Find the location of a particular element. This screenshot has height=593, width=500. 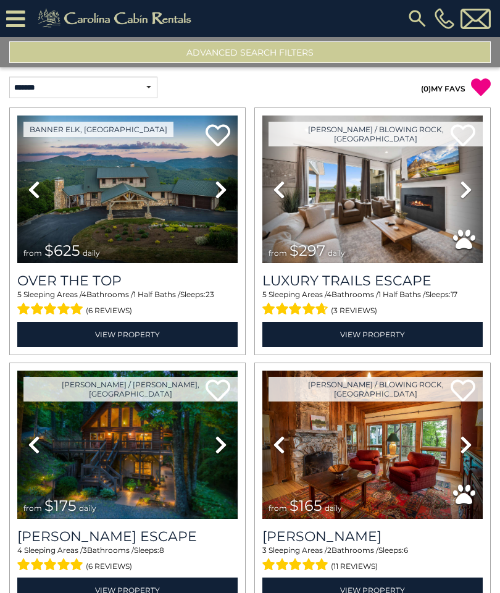

span: 0 is located at coordinates (426, 88).